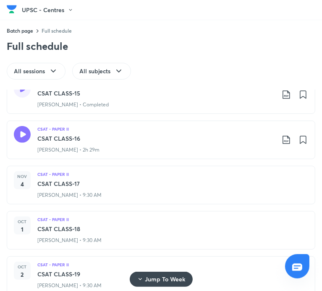 This screenshot has width=322, height=291. Describe the element at coordinates (37, 46) in the screenshot. I see `div: Full schedule` at that location.